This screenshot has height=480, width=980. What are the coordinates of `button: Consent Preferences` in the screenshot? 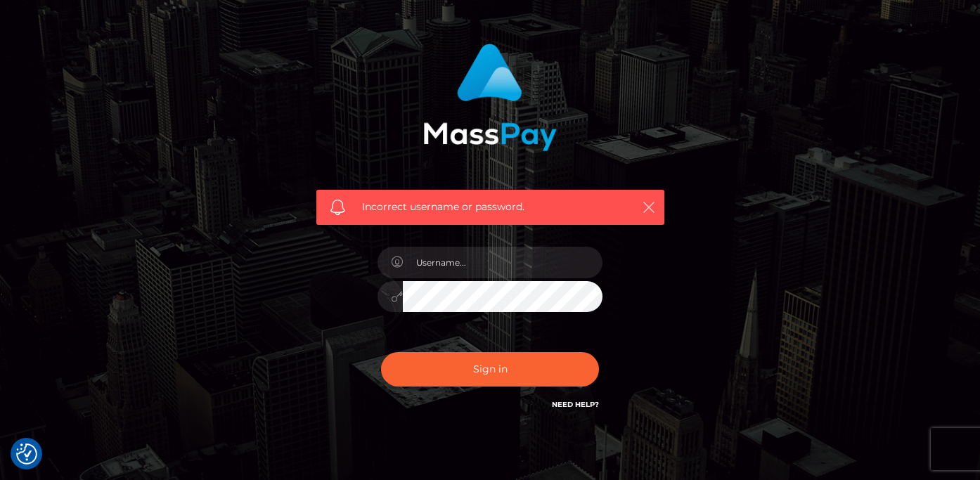 It's located at (27, 454).